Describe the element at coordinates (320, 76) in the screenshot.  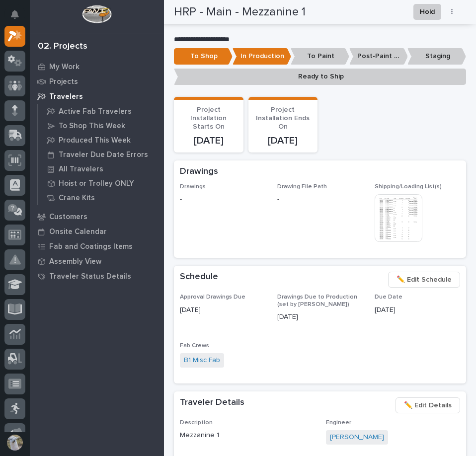
I see `p: Ready to Ship` at that location.